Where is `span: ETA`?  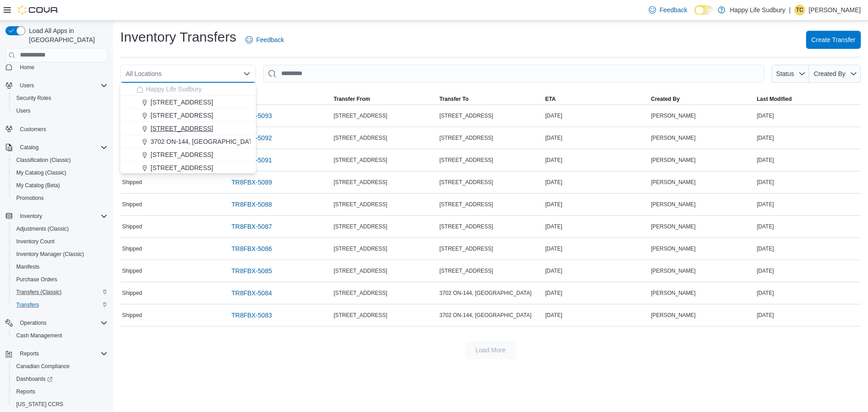
span: ETA is located at coordinates (550, 99).